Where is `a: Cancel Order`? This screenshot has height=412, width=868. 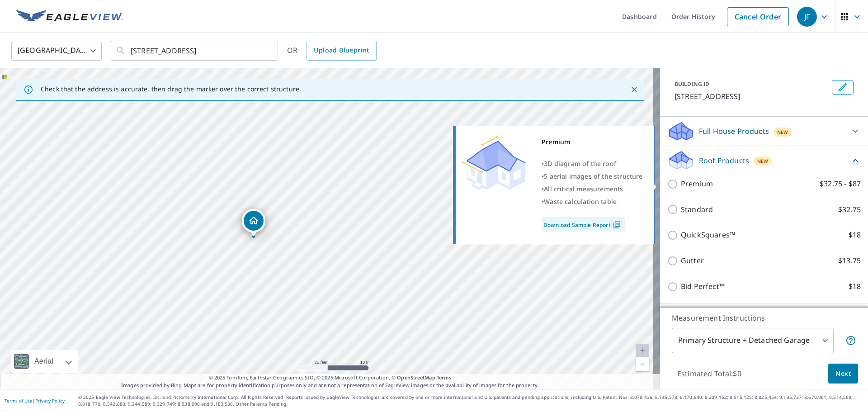 a: Cancel Order is located at coordinates (757, 17).